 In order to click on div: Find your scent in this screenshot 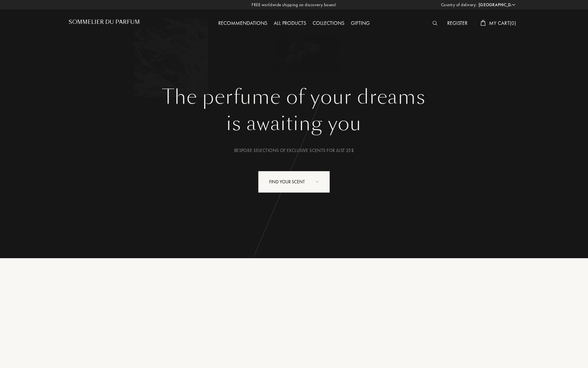, I will do `click(294, 182)`.